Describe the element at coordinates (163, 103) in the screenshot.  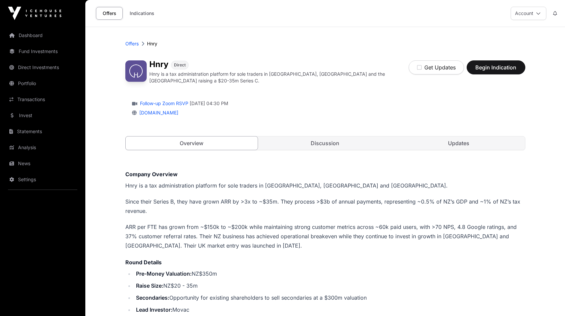
I see `a: Follow-up Zoom RSVP` at that location.